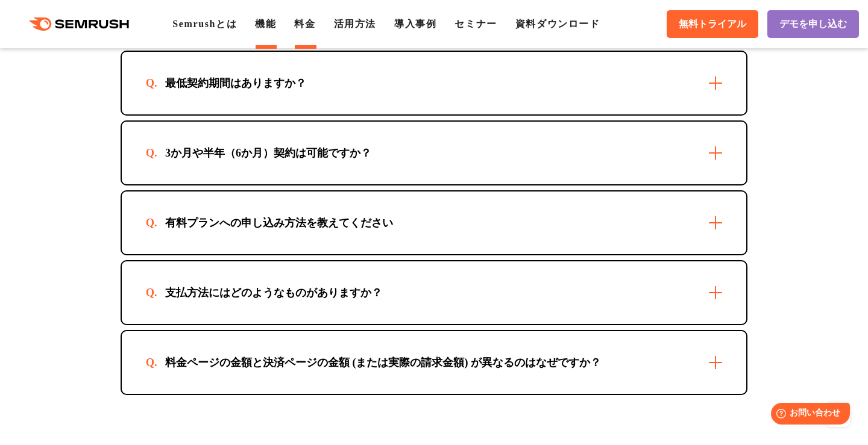  I want to click on a: 無料トライアル, so click(713, 24).